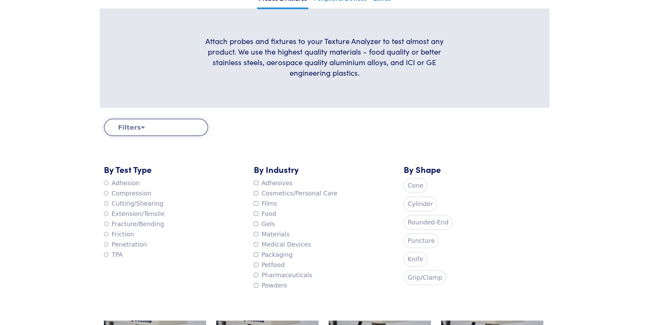 The width and height of the screenshot is (649, 325). Describe the element at coordinates (256, 203) in the screenshot. I see `input: Films` at that location.